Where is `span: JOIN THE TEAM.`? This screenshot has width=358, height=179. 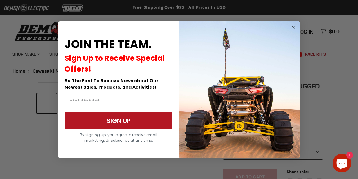 span: JOIN THE TEAM. is located at coordinates (108, 44).